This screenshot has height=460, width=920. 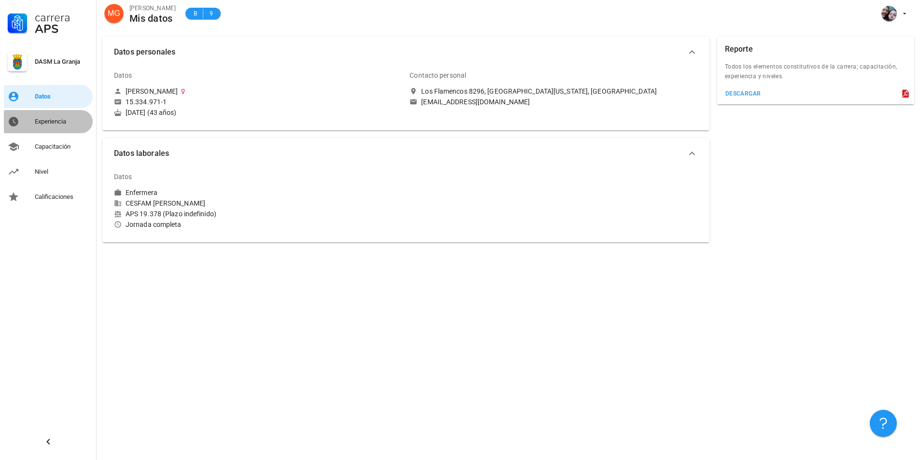 What do you see at coordinates (406, 52) in the screenshot?
I see `button: Datos personales` at bounding box center [406, 52].